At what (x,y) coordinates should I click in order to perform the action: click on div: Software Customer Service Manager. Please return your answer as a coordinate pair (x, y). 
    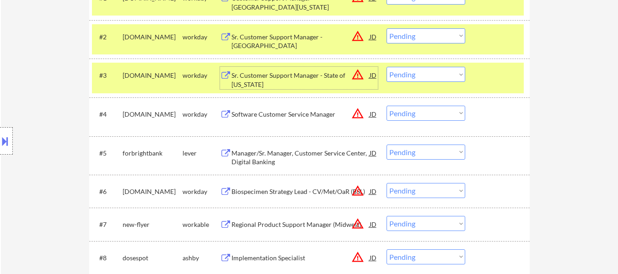
    Looking at the image, I should click on (301, 114).